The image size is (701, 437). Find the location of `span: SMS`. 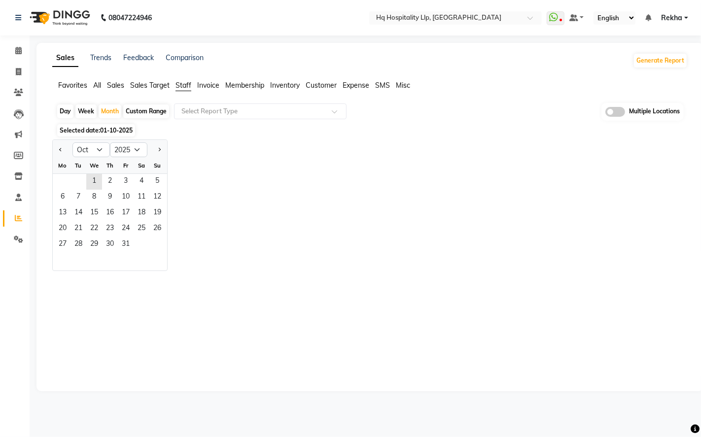

span: SMS is located at coordinates (383, 85).